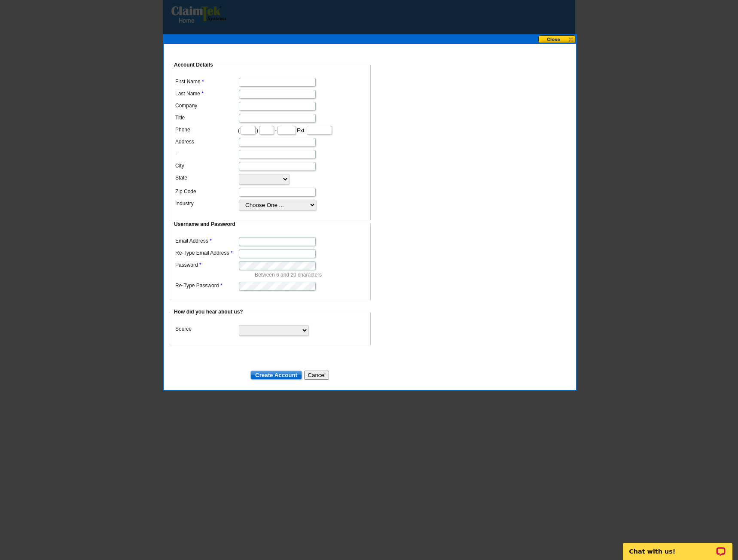 The image size is (738, 560). Describe the element at coordinates (317, 375) in the screenshot. I see `button: Cancel` at that location.